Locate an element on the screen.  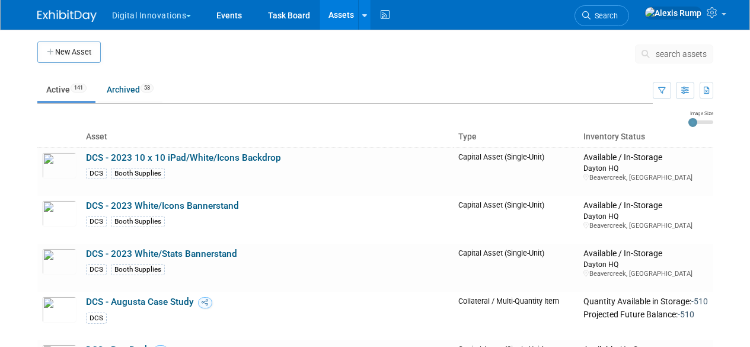
td: Collateral / Multi-Quantity Item is located at coordinates (516, 316).